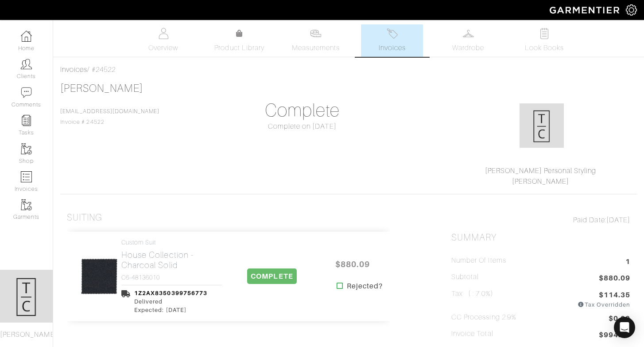 This screenshot has height=347, width=644. Describe the element at coordinates (316, 48) in the screenshot. I see `span: Measurements` at that location.